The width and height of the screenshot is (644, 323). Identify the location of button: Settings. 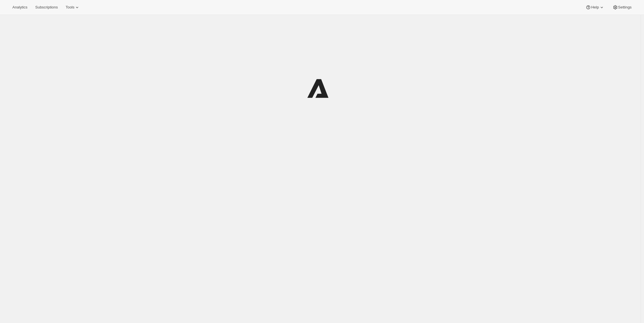
(622, 7).